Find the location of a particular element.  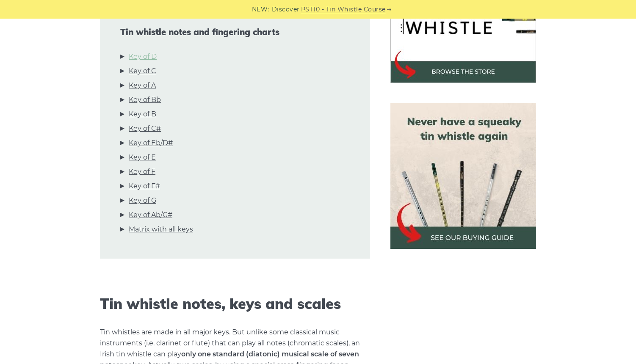

a: Key of Bb is located at coordinates (145, 100).